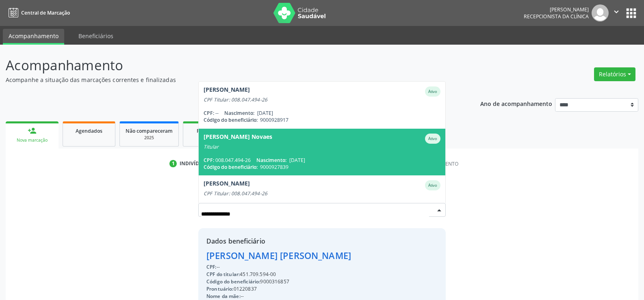 This screenshot has width=644, height=300. I want to click on div: 008.047.494-26, so click(322, 160).